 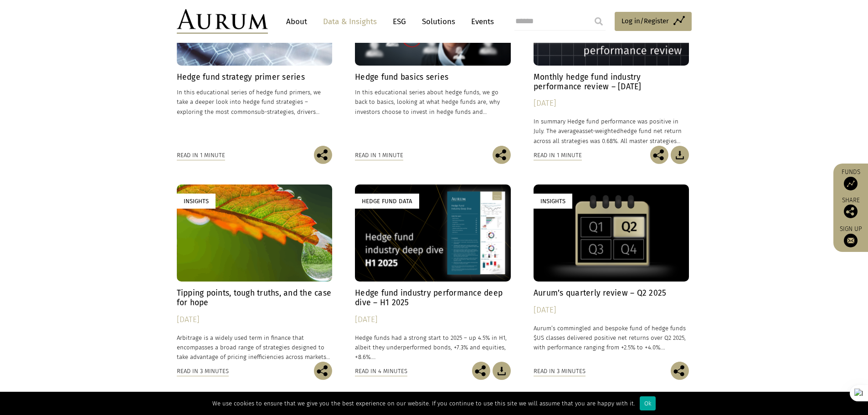 What do you see at coordinates (387, 201) in the screenshot?
I see `div: Hedge Fund Data` at bounding box center [387, 201].